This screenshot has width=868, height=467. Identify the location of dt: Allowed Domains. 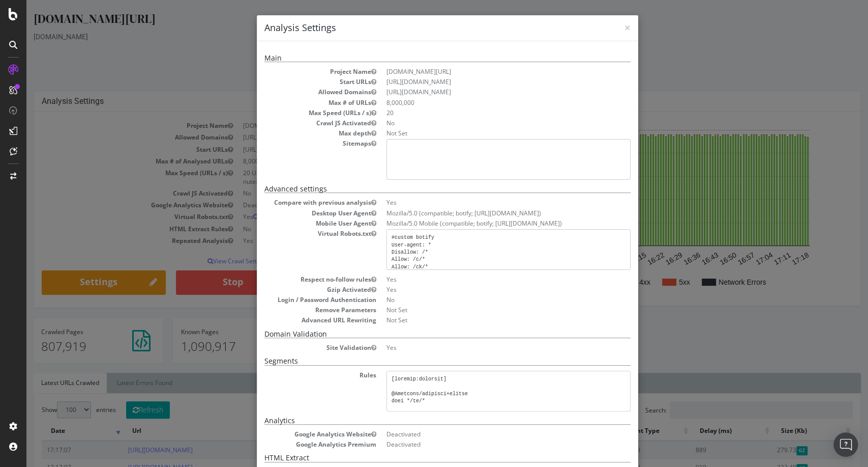
(294, 91).